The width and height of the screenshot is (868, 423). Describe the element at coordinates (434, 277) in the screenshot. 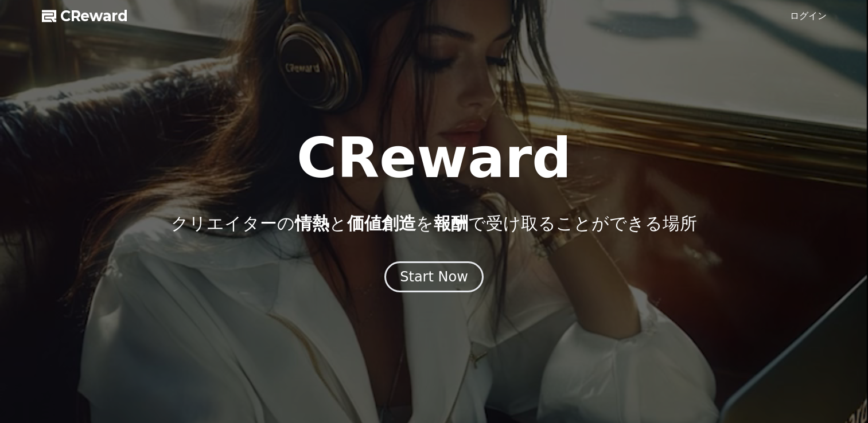

I see `div: Start Now` at that location.